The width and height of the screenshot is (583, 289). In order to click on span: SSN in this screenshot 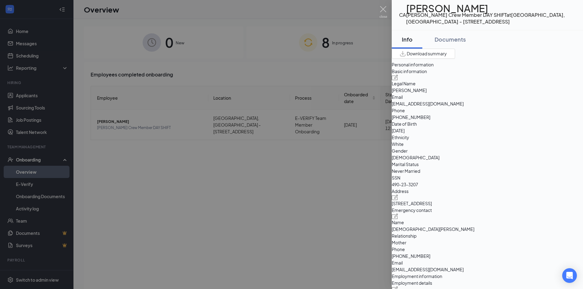, I will do `click(487, 178)`.